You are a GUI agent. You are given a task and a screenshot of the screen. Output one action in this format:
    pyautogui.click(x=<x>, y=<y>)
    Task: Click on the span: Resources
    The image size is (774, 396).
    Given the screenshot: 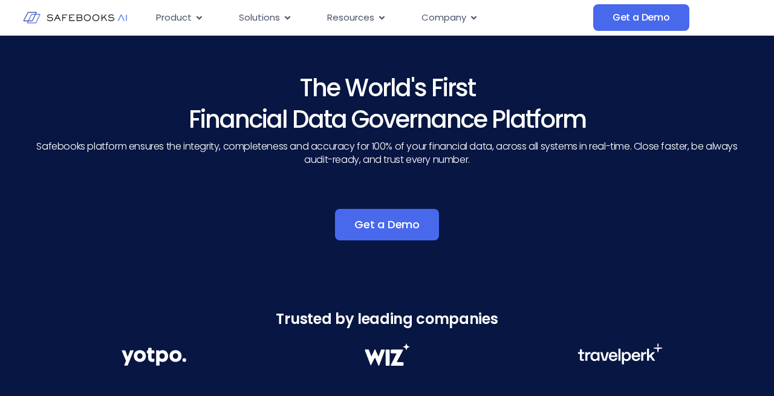 What is the action you would take?
    pyautogui.click(x=351, y=18)
    